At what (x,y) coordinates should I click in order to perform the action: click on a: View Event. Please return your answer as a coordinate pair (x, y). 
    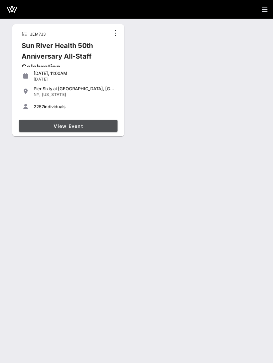
    Looking at the image, I should click on (68, 126).